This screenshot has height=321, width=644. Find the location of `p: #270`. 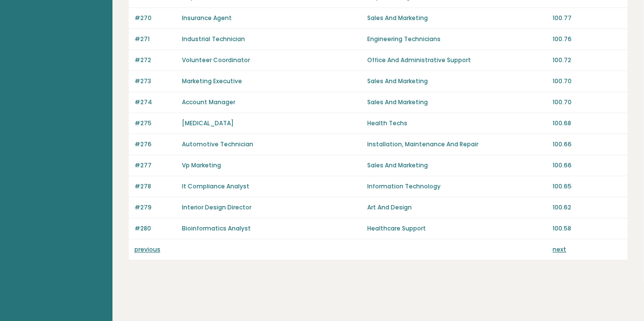

p: #270 is located at coordinates (155, 18).